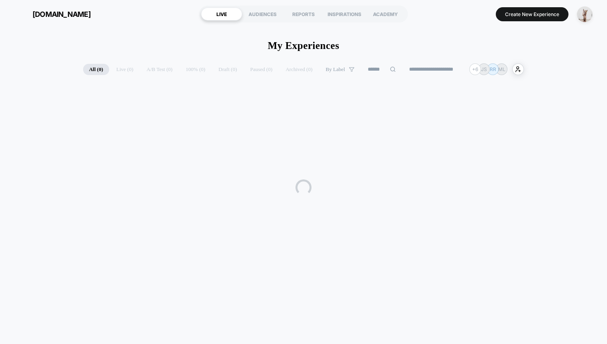 This screenshot has width=607, height=344. Describe the element at coordinates (475, 69) in the screenshot. I see `div: + 6` at that location.